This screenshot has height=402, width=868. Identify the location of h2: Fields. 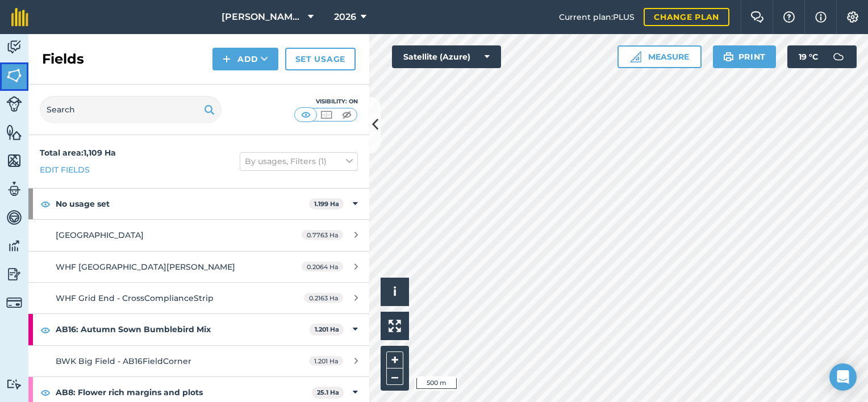
(63, 59).